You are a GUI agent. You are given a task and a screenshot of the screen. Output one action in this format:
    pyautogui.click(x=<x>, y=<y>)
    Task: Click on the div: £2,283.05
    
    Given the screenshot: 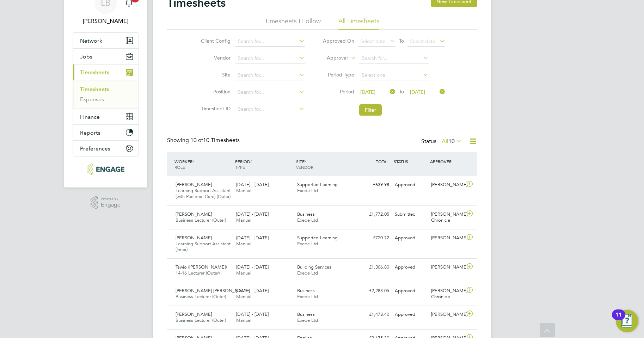 What is the action you would take?
    pyautogui.click(x=374, y=291)
    